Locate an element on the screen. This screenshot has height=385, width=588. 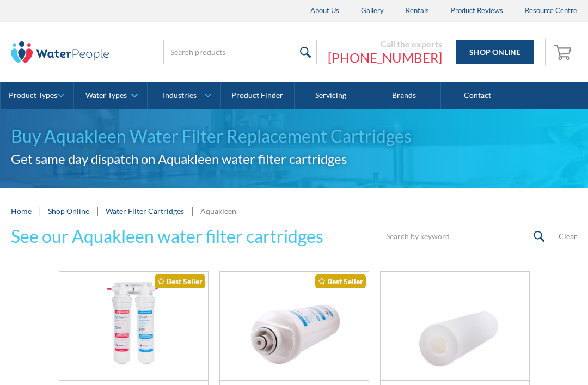
img: The Water People is located at coordinates (60, 52).